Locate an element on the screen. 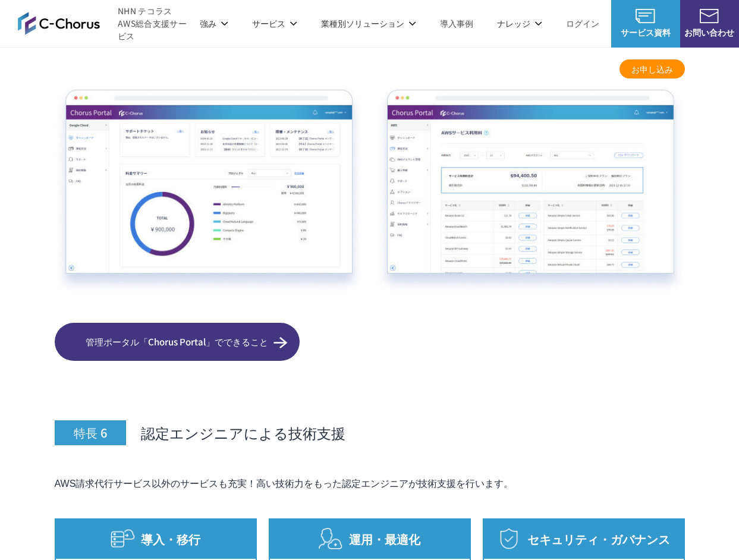  a: よくある質問 is located at coordinates (577, 69).